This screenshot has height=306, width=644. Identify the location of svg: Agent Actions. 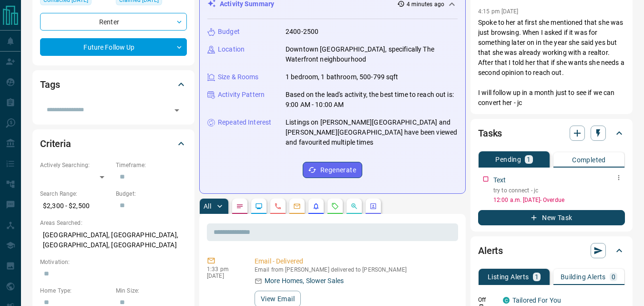
(373, 206).